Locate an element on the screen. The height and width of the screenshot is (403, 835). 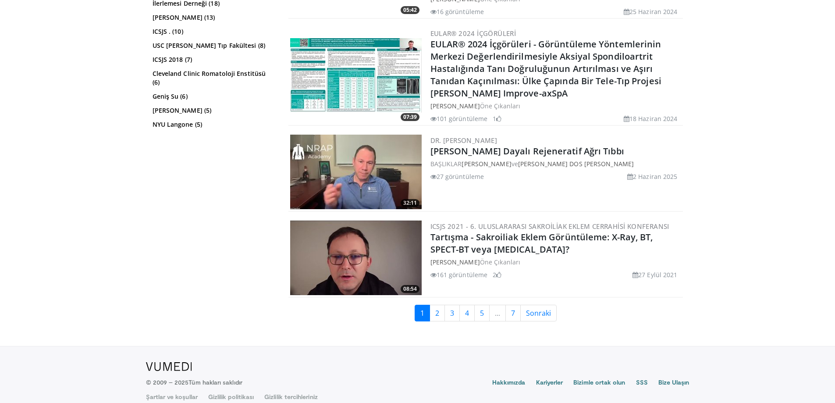
font: 7 is located at coordinates (513, 313).